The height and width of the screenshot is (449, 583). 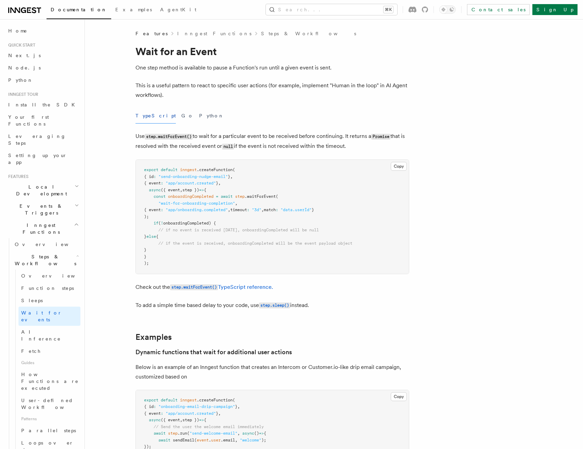 What do you see at coordinates (24, 55) in the screenshot?
I see `span: Next.js` at bounding box center [24, 55].